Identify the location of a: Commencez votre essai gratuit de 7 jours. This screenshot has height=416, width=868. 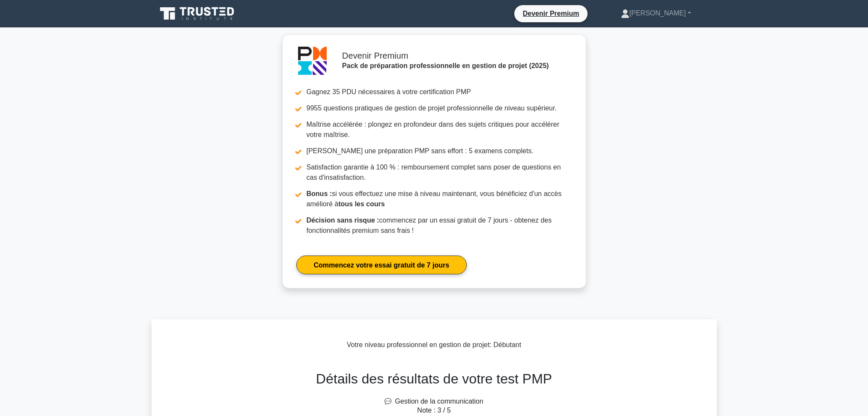
(382, 264).